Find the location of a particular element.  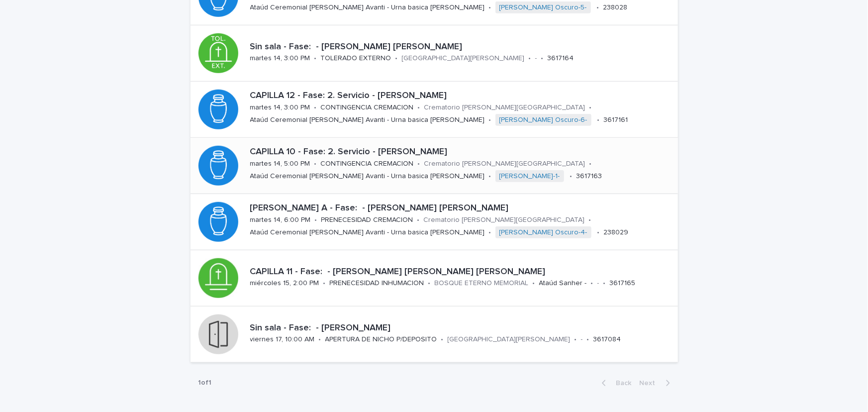

p: 238029 is located at coordinates (616, 233).